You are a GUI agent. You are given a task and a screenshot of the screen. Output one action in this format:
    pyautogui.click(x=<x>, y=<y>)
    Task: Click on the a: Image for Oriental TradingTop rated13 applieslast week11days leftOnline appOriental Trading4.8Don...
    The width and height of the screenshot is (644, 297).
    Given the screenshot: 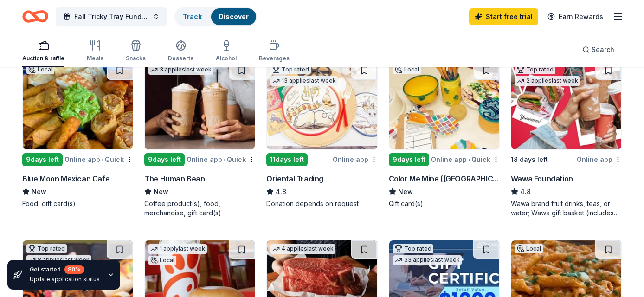 What is the action you would take?
    pyautogui.click(x=321, y=135)
    